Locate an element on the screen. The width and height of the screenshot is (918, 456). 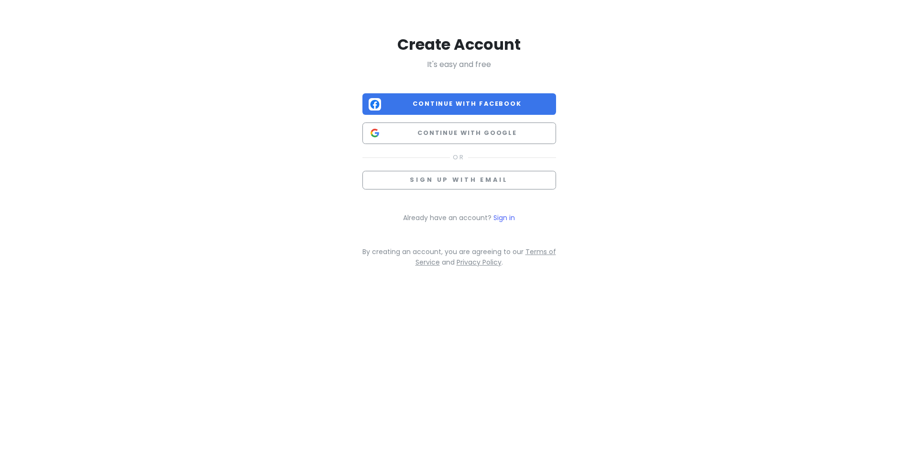
img: Facebook logo is located at coordinates (375, 104).